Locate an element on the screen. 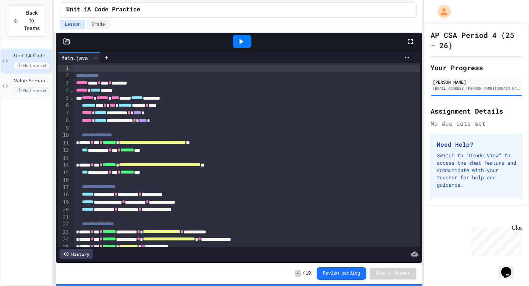 This screenshot has height=286, width=529. div: 13 is located at coordinates (64, 158).